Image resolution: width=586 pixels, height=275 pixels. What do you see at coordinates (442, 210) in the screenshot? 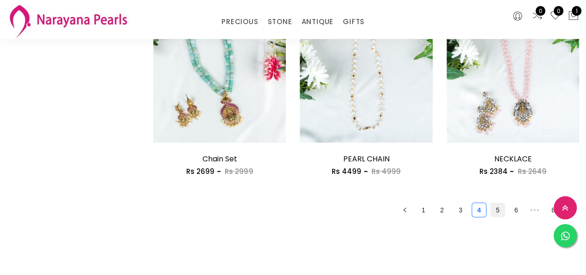
I see `a: 2` at bounding box center [442, 210].